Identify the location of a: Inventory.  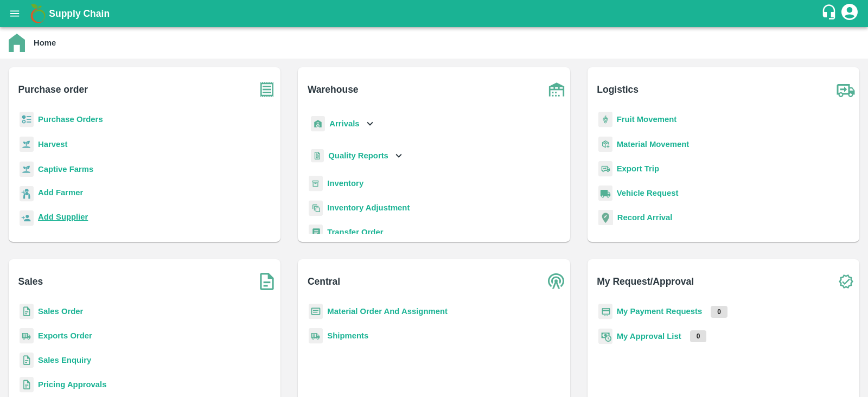
(345, 183).